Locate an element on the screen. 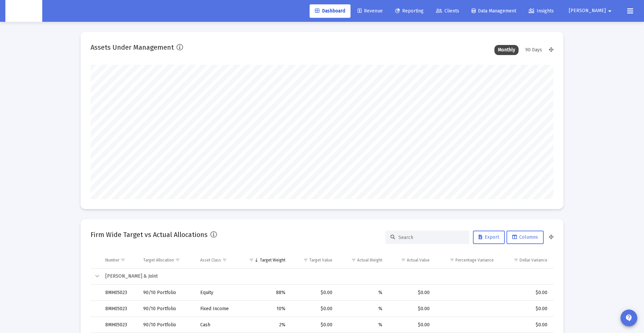 The height and width of the screenshot is (333, 644). td: Column Asset Class is located at coordinates (218, 260).